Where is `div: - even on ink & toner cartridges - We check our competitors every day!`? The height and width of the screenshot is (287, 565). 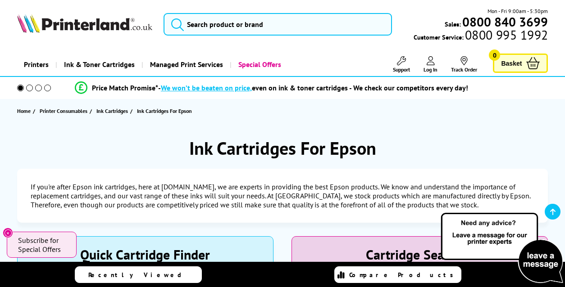
div: - even on ink & toner cartridges - We check our competitors every day! is located at coordinates (313, 88).